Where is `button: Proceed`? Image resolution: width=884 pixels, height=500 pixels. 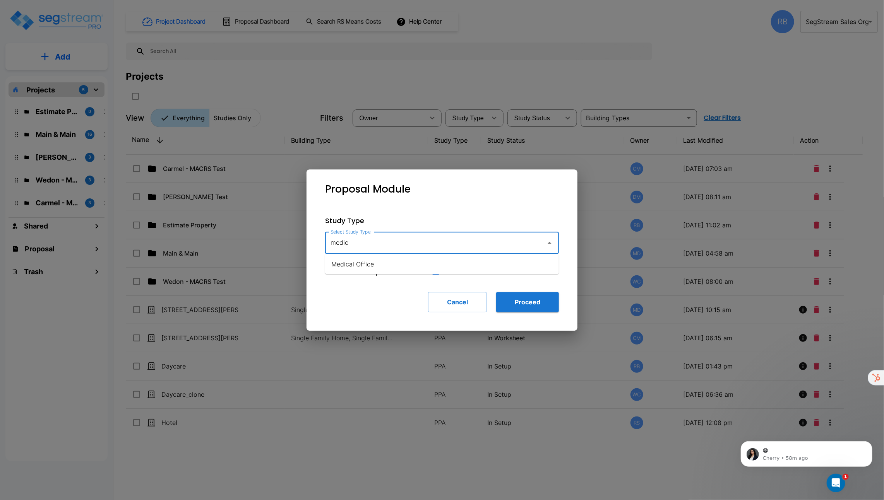 button: Proceed is located at coordinates (528, 302).